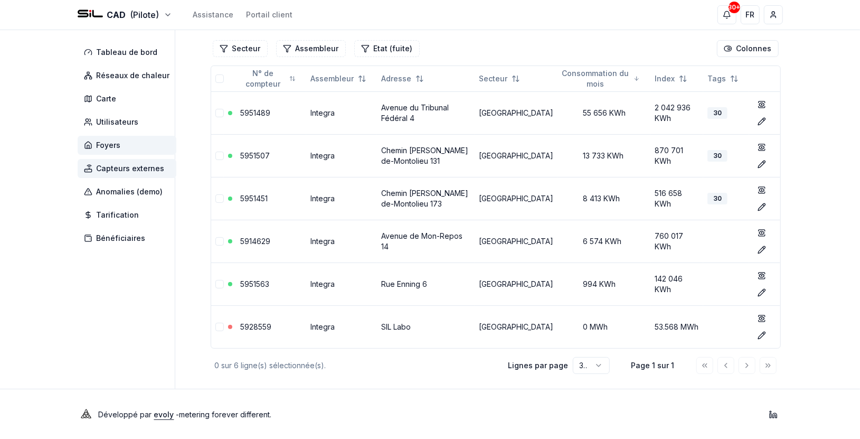 Image resolution: width=860 pixels, height=439 pixels. What do you see at coordinates (677, 284) in the screenshot?
I see `div: 142 046 KWh` at bounding box center [677, 284].